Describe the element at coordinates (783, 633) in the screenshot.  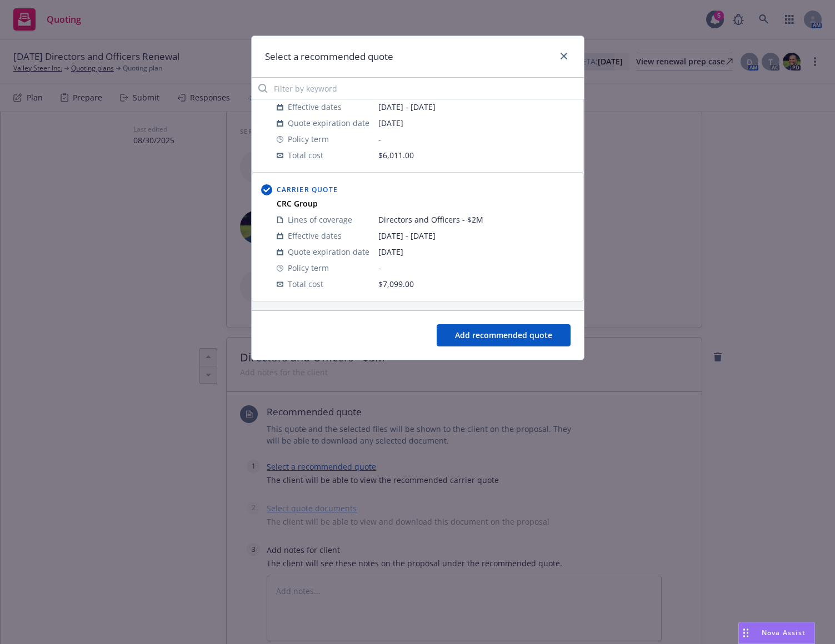
I see `span: Nova Assist` at that location.